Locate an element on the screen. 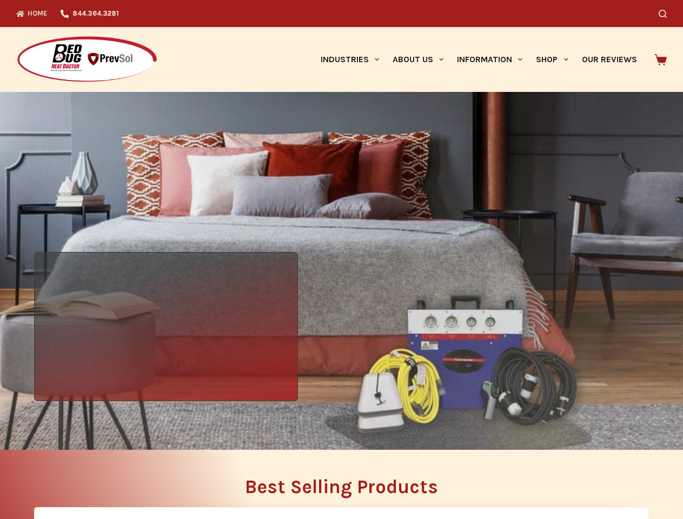 This screenshot has height=519, width=683. a: Shop is located at coordinates (552, 59).